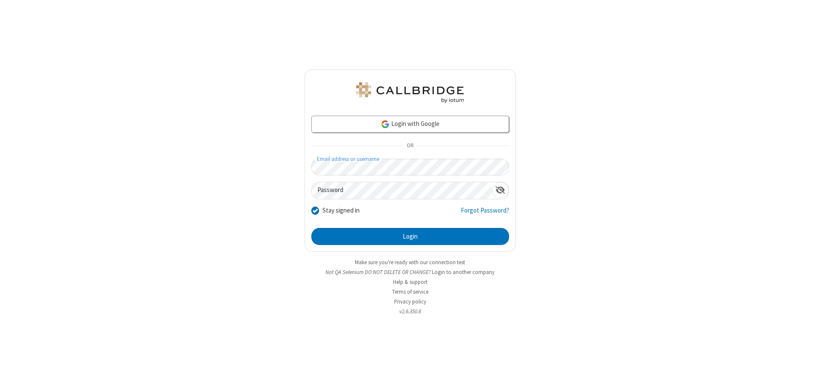 The image size is (820, 391). I want to click on li: v2.6.350.6, so click(410, 311).